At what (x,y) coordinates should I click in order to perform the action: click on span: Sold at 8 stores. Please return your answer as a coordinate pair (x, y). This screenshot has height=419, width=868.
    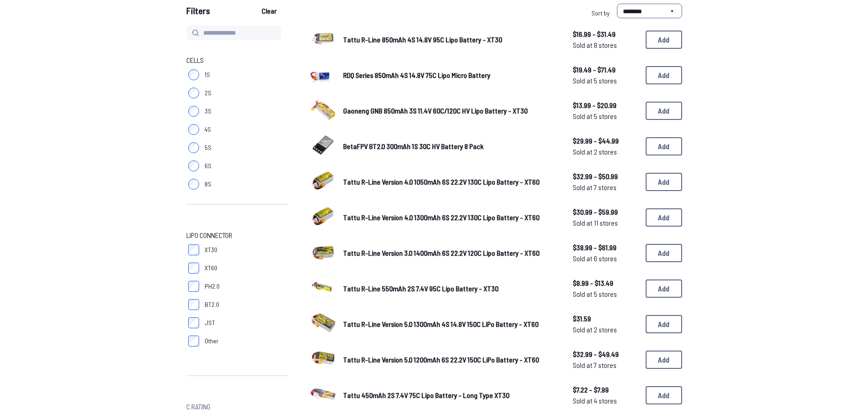
    Looking at the image, I should click on (606, 45).